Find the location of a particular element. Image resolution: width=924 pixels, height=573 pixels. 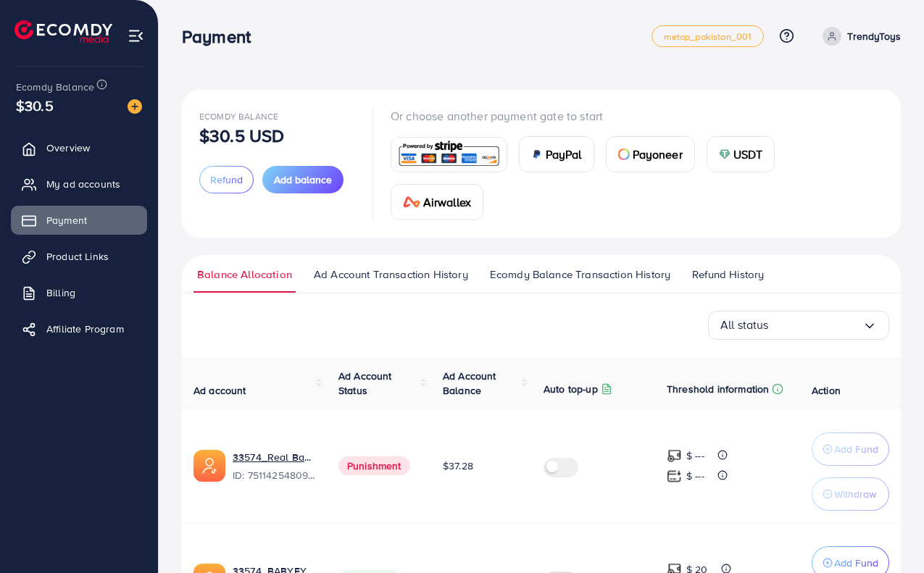

span: $30.5 is located at coordinates (35, 105).